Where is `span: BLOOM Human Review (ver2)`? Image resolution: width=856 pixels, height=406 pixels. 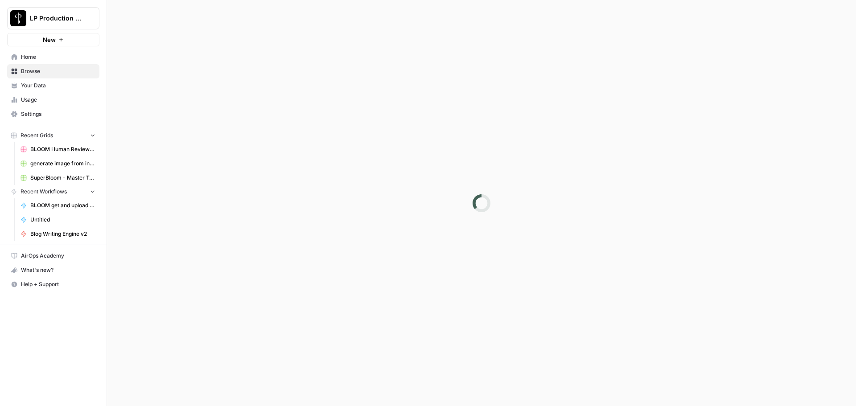
span: BLOOM Human Review (ver2) is located at coordinates (63, 149).